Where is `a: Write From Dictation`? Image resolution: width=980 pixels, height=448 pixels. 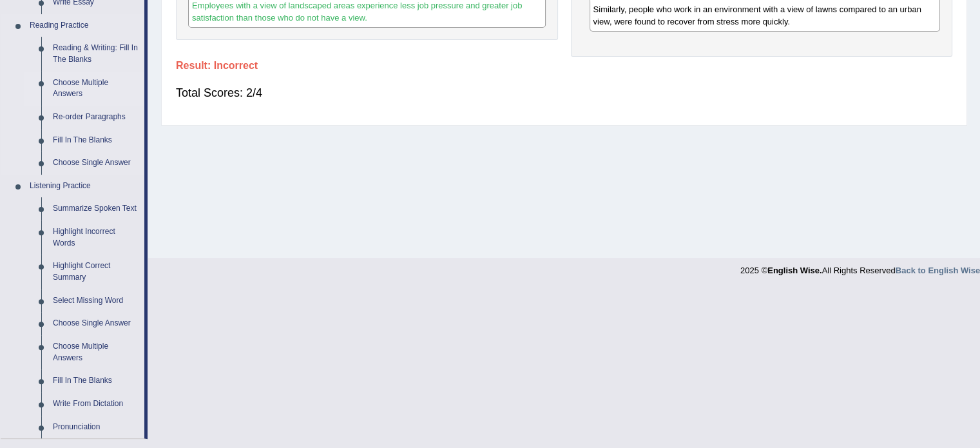 a: Write From Dictation is located at coordinates (95, 405).